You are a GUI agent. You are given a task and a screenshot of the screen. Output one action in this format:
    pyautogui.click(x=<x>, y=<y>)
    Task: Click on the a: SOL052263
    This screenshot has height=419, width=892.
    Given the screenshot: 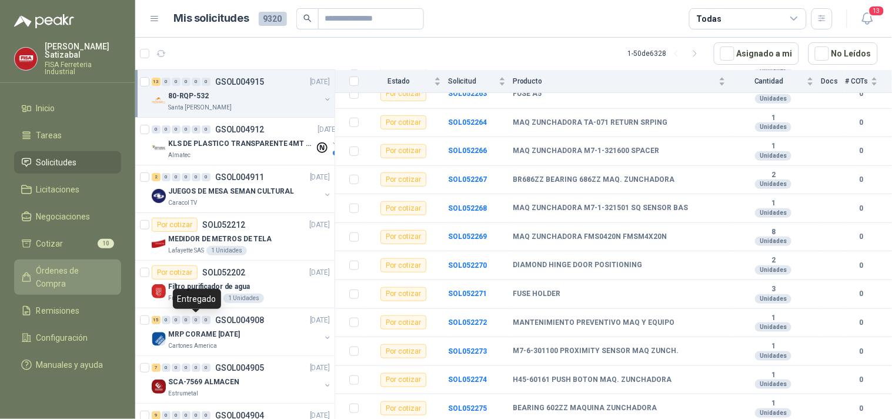 What is the action you would take?
    pyautogui.click(x=467, y=93)
    